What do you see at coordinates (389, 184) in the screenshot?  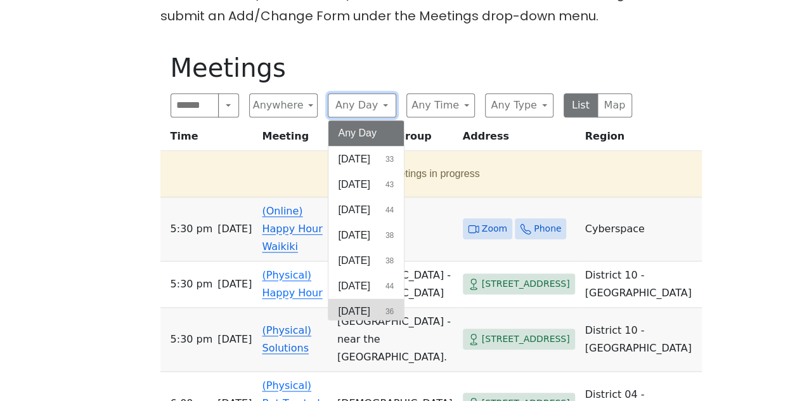 I see `span: 43 results` at bounding box center [389, 184].